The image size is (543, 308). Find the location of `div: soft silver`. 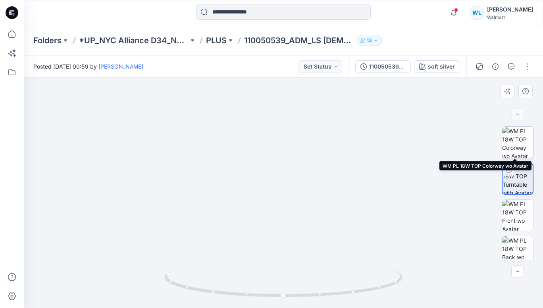

div: soft silver is located at coordinates (441, 67).